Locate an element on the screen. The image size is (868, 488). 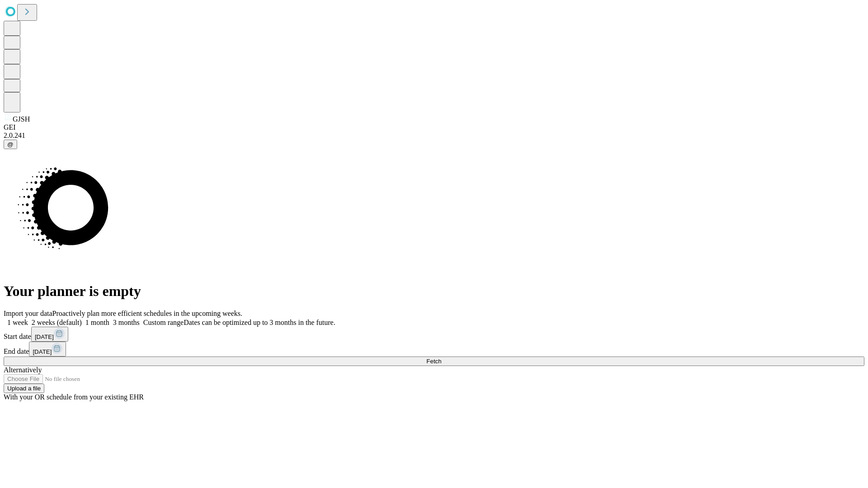
h1: Your planner is empty is located at coordinates (434, 291).